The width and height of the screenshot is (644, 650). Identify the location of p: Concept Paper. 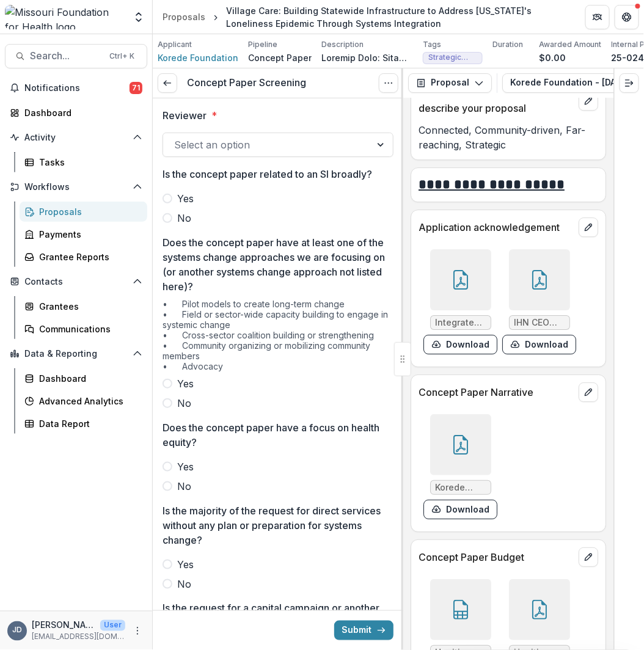
(279, 57).